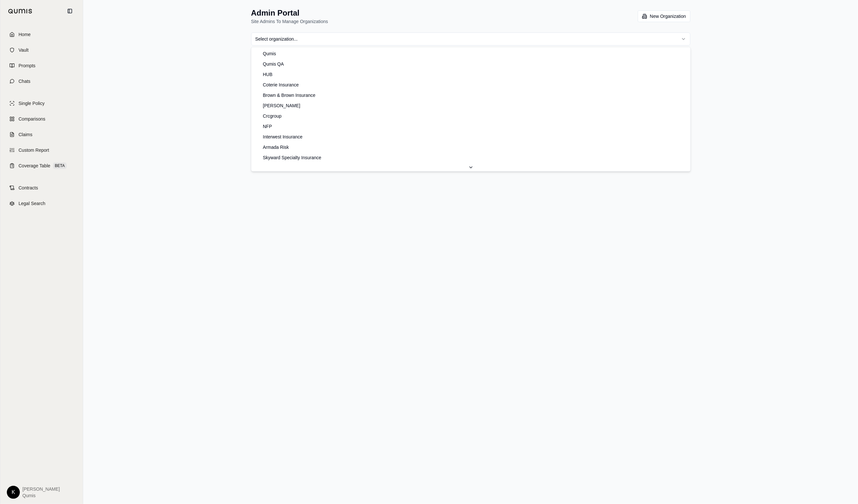  What do you see at coordinates (268, 74) in the screenshot?
I see `span: HUB` at bounding box center [268, 74].